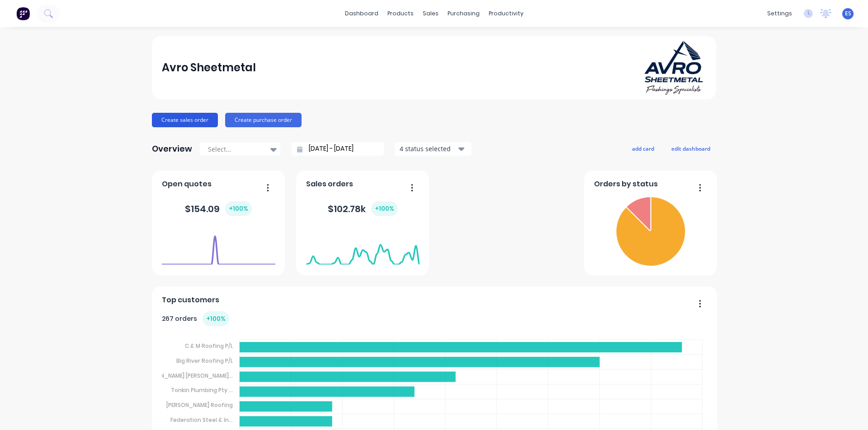 This screenshot has width=868, height=430. I want to click on button: Create sales order, so click(185, 120).